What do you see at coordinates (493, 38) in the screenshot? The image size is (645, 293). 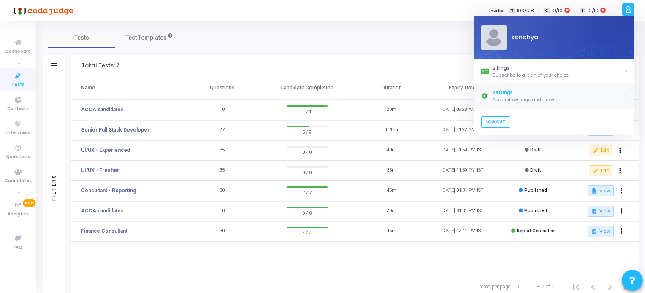 I see `img: Profile Picture` at bounding box center [493, 38].